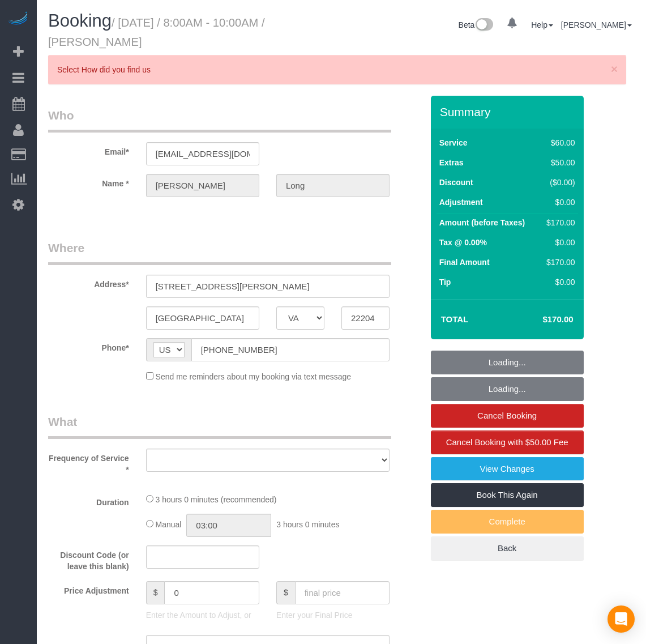  What do you see at coordinates (203, 185) in the screenshot?
I see `input: First Name*` at bounding box center [203, 185].